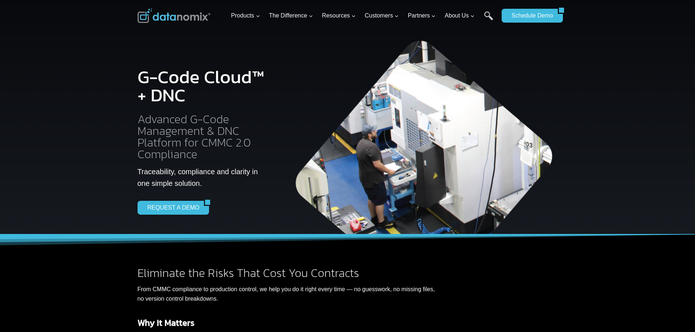 The image size is (695, 332). What do you see at coordinates (174, 16) in the screenshot?
I see `img: Datanomix` at bounding box center [174, 16].